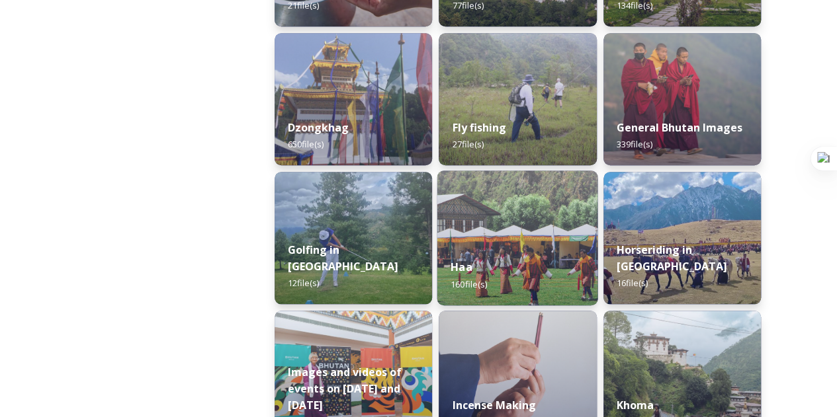 This screenshot has height=417, width=837. What do you see at coordinates (517, 99) in the screenshot?
I see `img: by%2520Ugyen%2520Wangchuk14.JPG` at bounding box center [517, 99].